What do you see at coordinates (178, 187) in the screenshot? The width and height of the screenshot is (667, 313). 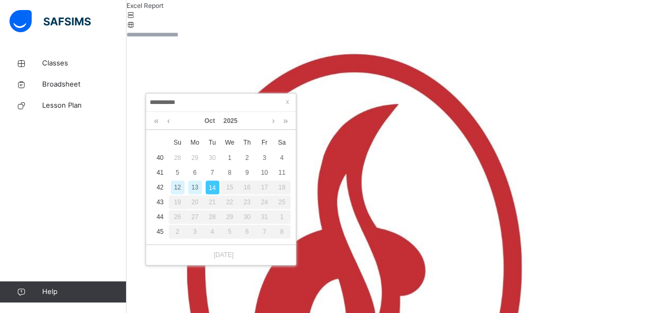 I see `div: 12` at bounding box center [178, 187].